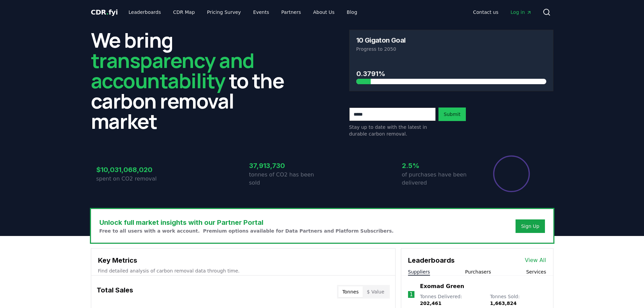 The height and width of the screenshot is (308, 644). I want to click on h2: We bring to the carbon removal market, so click(193, 81).